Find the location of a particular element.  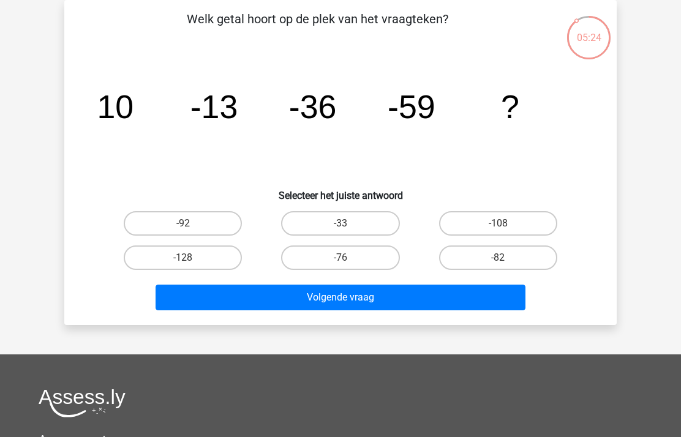

tspan: -13 is located at coordinates (214, 107).